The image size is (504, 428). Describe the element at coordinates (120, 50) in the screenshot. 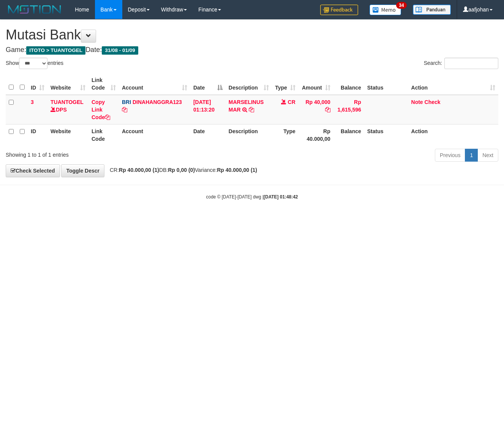

I see `span: 31/08 - 01/09` at that location.